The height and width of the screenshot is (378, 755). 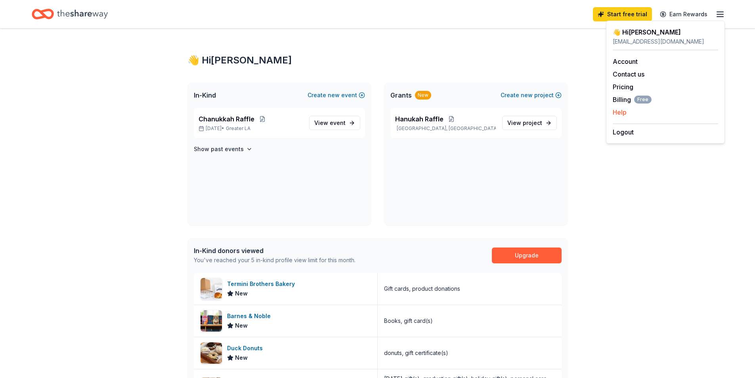 I want to click on a: View project, so click(x=529, y=123).